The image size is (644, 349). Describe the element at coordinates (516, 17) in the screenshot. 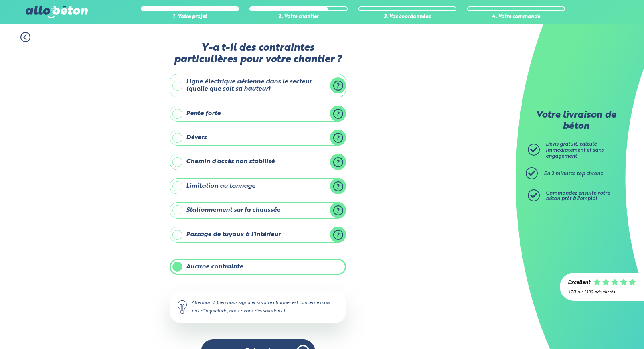

I see `div: 4. Votre commande` at that location.